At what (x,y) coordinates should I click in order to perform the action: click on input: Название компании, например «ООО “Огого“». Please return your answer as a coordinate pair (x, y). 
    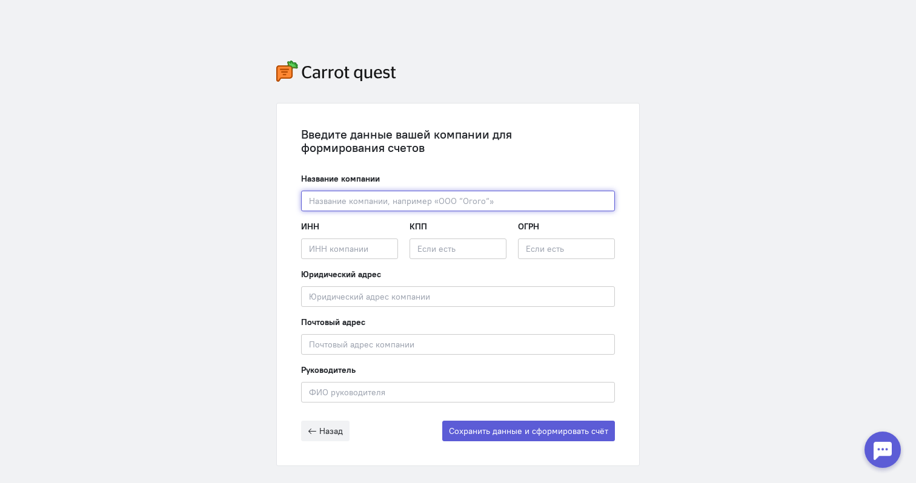
    Looking at the image, I should click on (458, 201).